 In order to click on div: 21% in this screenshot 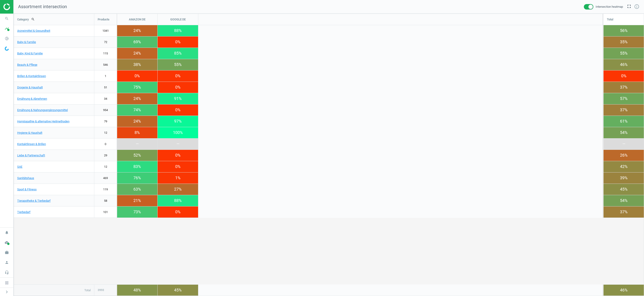, I will do `click(137, 200)`.